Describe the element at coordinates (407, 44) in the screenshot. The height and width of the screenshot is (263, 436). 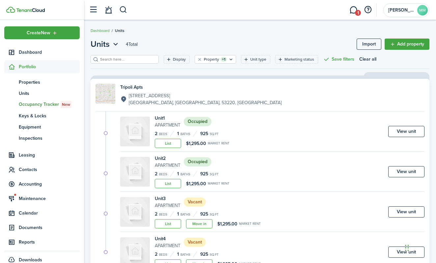
I see `a: Add property` at that location.